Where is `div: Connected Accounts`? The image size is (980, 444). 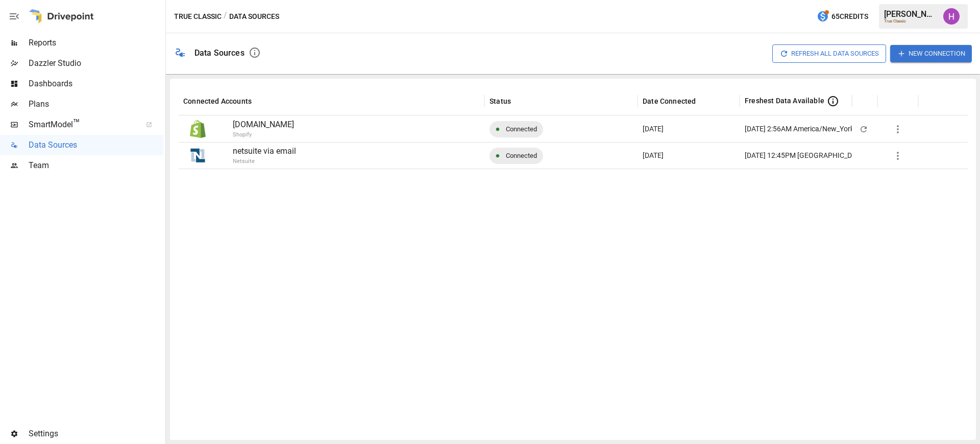 div: Connected Accounts is located at coordinates (217, 101).